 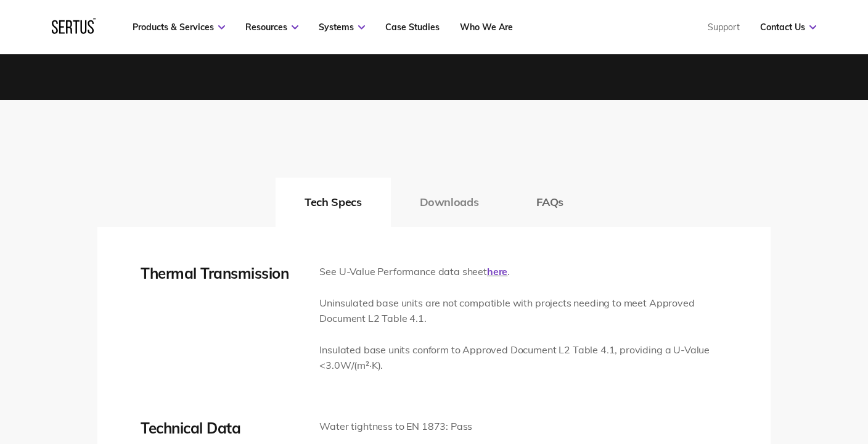 I want to click on p: Uninsulated base units are not compatible with projects needing to meet Approved Document L2 Tabl..., so click(x=523, y=311).